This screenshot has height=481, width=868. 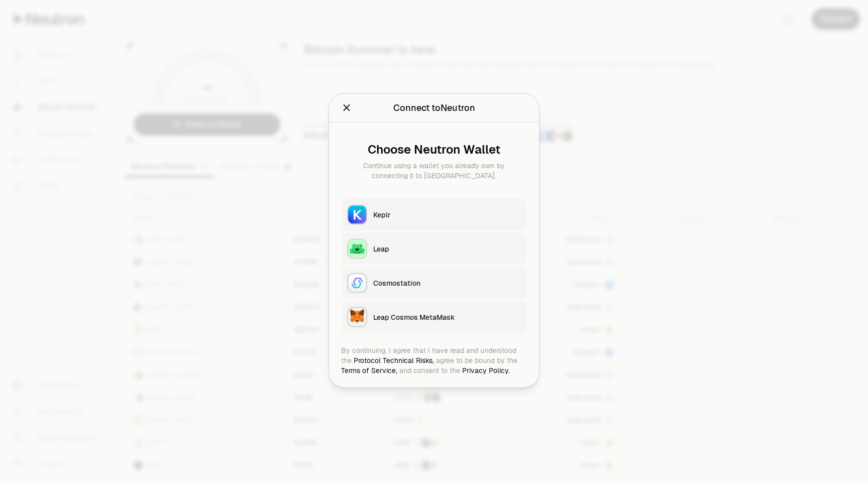 I want to click on img: Keplr, so click(x=357, y=215).